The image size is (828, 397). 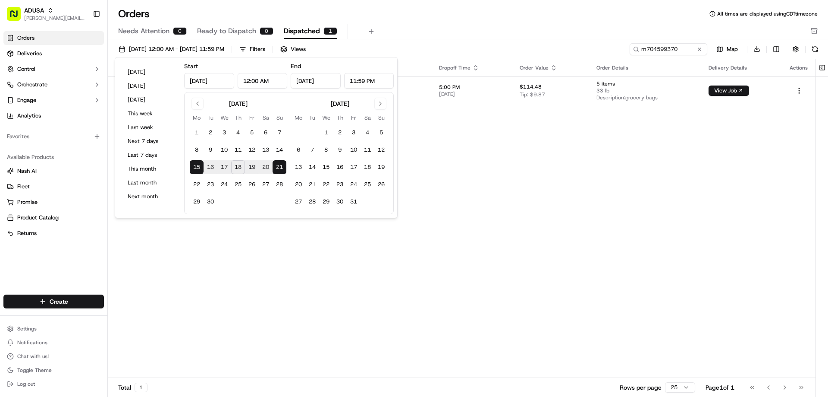 I want to click on input: Date, so click(x=209, y=81).